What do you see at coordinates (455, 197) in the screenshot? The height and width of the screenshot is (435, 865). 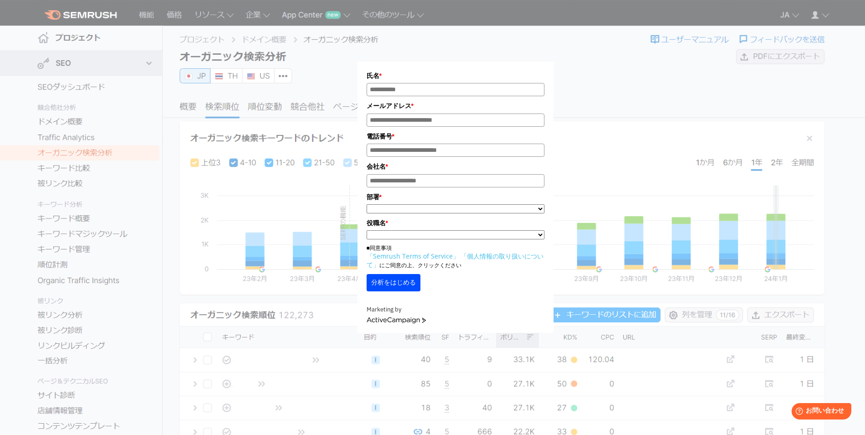 I see `label: 部署` at bounding box center [455, 197].